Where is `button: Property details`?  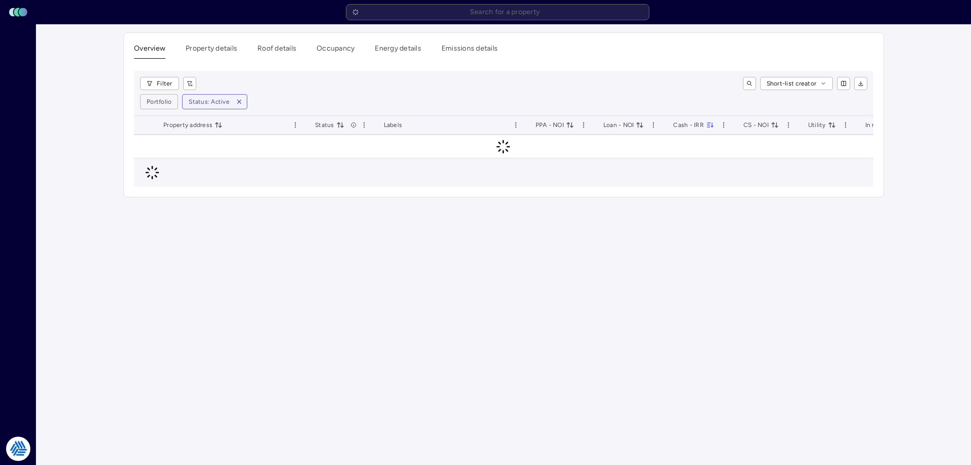
button: Property details is located at coordinates (212, 51).